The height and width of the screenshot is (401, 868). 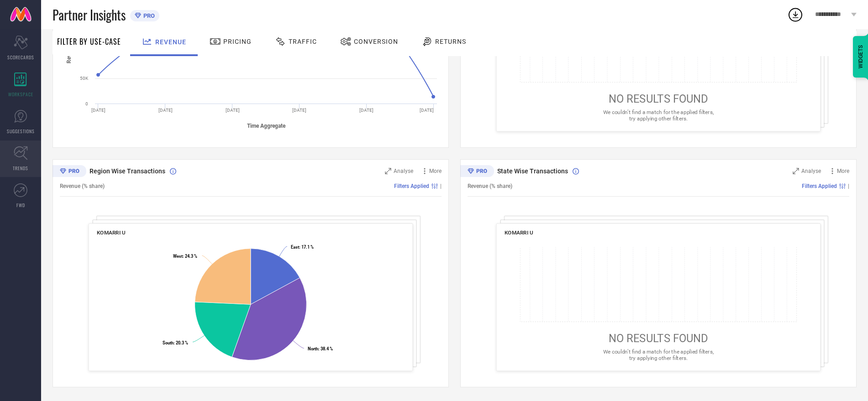 I want to click on span: TRENDS, so click(x=21, y=168).